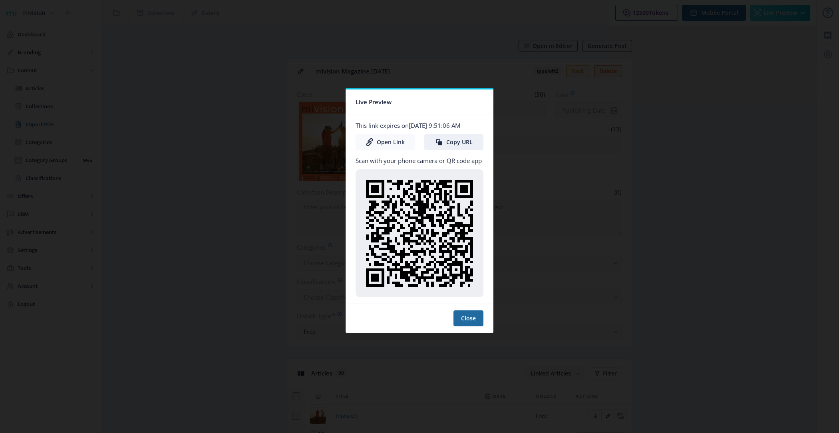 The width and height of the screenshot is (839, 433). I want to click on button: Copy URL, so click(454, 142).